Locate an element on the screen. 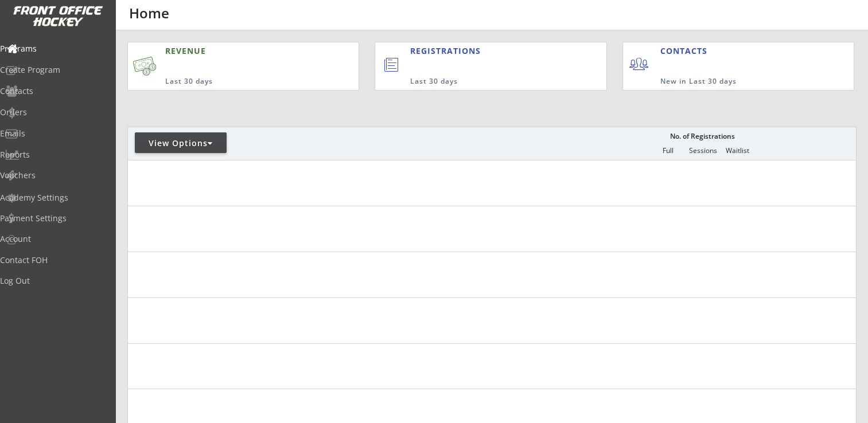 Image resolution: width=868 pixels, height=423 pixels. div: View Options is located at coordinates (181, 143).